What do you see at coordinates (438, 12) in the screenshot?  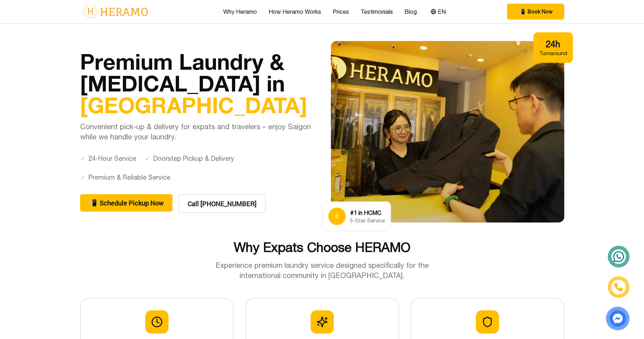 I see `button: EN` at bounding box center [438, 12].